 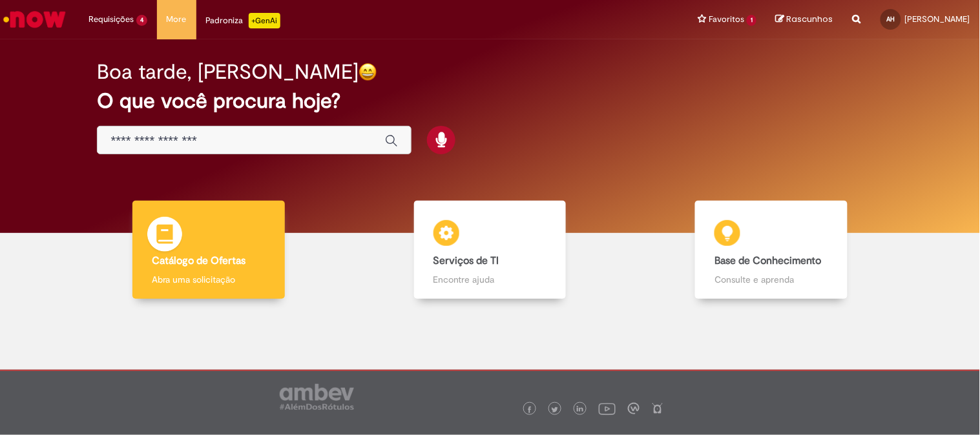 What do you see at coordinates (607, 409) in the screenshot?
I see `img: logo_footer_youtube.png` at bounding box center [607, 409].